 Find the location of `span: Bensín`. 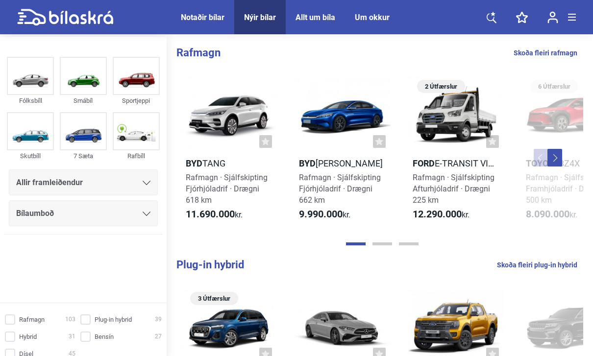

span: Bensín is located at coordinates (104, 337).